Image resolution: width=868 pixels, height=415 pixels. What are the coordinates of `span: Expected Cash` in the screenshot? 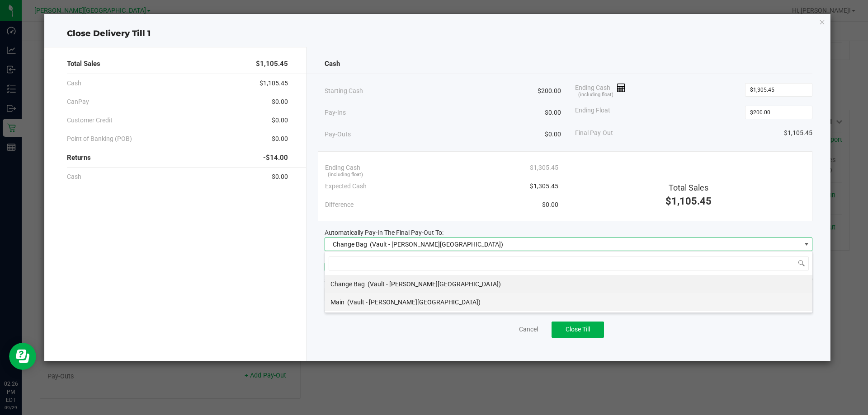 It's located at (346, 186).